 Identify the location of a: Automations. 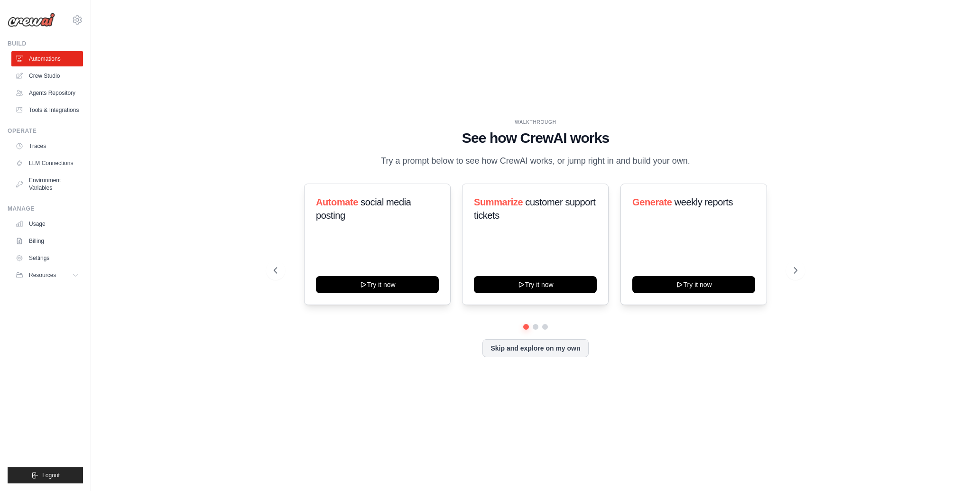
(47, 59).